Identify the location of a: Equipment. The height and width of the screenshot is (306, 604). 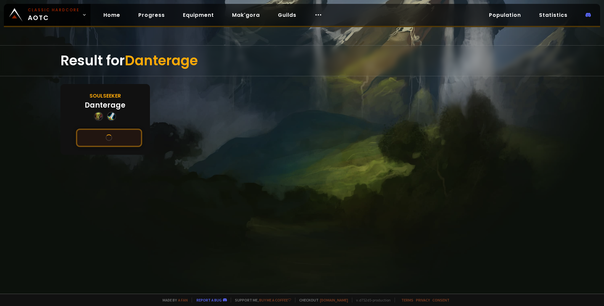
(198, 15).